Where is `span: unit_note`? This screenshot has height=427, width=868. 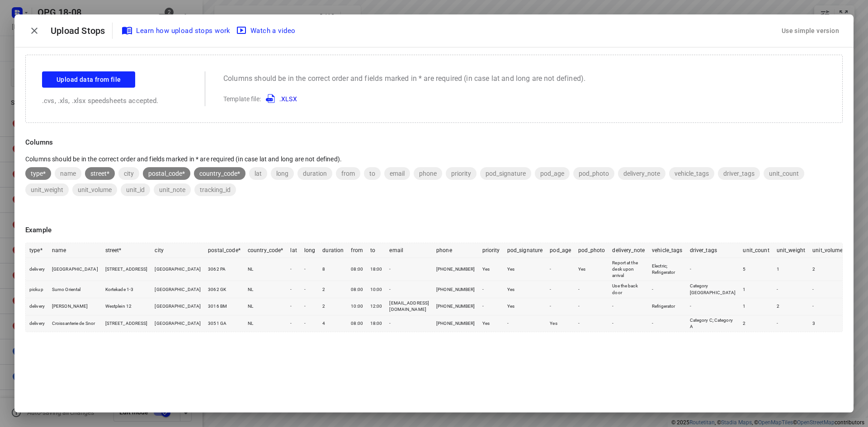
span: unit_note is located at coordinates (173, 190).